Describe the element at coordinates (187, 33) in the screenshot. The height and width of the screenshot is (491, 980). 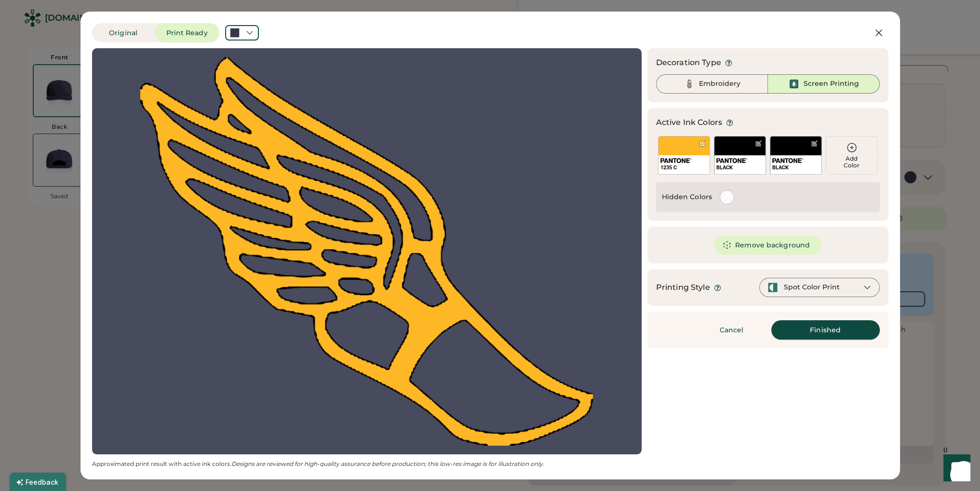
I see `button: Print Ready` at that location.